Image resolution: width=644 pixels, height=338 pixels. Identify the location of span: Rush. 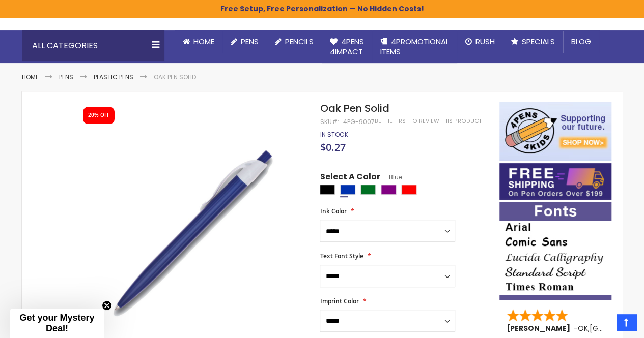
(485, 41).